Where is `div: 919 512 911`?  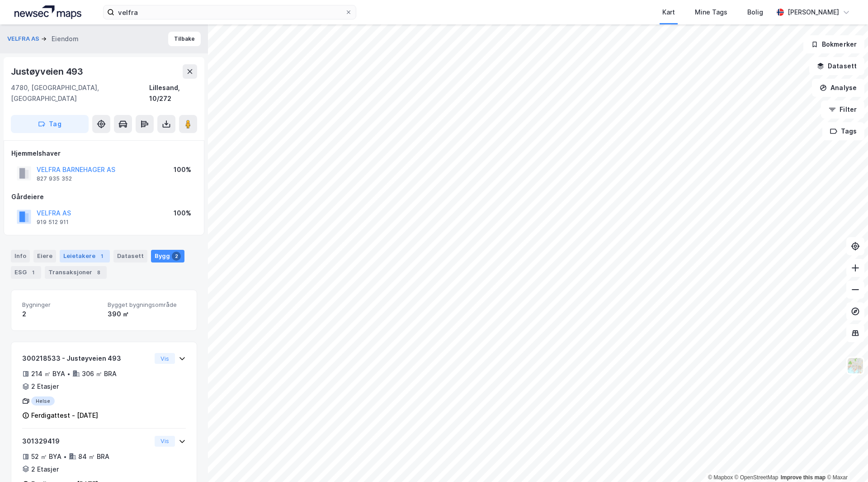
div: 919 512 911 is located at coordinates (52, 222).